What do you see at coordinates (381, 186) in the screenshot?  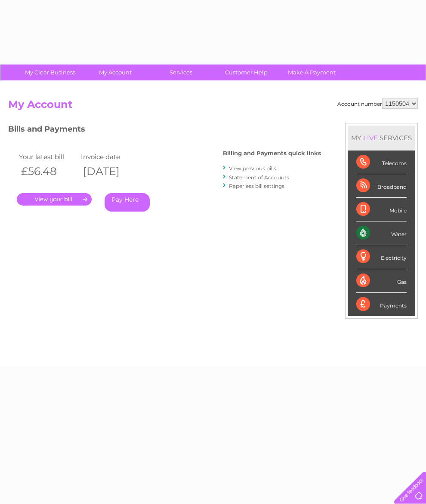 I see `div: Broadband` at bounding box center [381, 186].